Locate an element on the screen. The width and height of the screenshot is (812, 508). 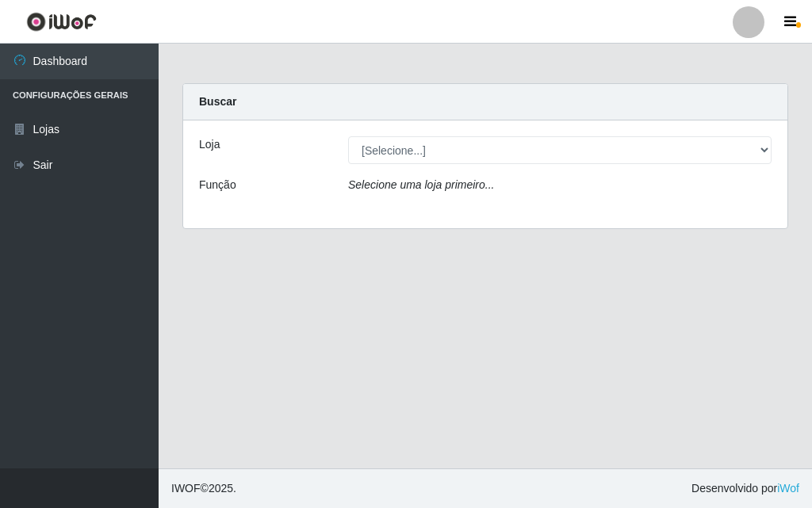
span: © 2025 . is located at coordinates (204, 489).